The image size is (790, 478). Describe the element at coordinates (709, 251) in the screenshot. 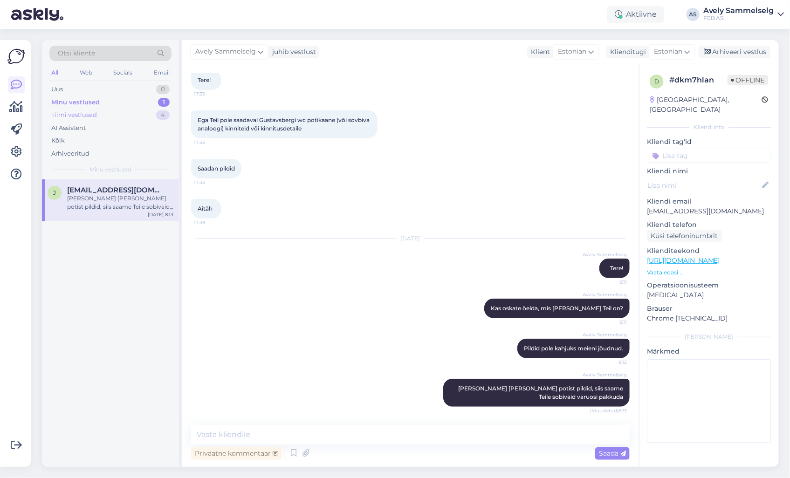

I see `p: Klienditeekond` at that location.